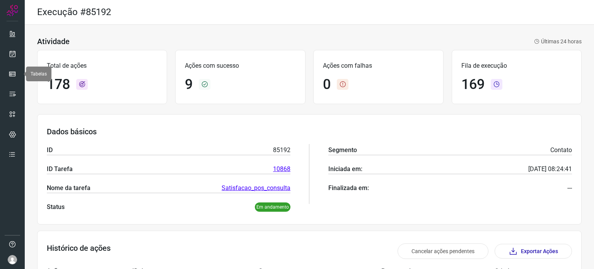 This screenshot has width=594, height=269. Describe the element at coordinates (561, 150) in the screenshot. I see `p: Contato` at that location.